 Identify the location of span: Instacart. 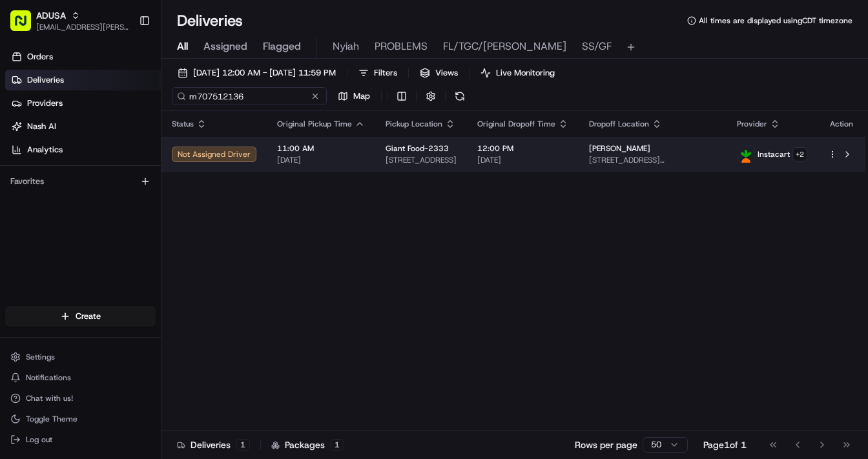
(774, 155).